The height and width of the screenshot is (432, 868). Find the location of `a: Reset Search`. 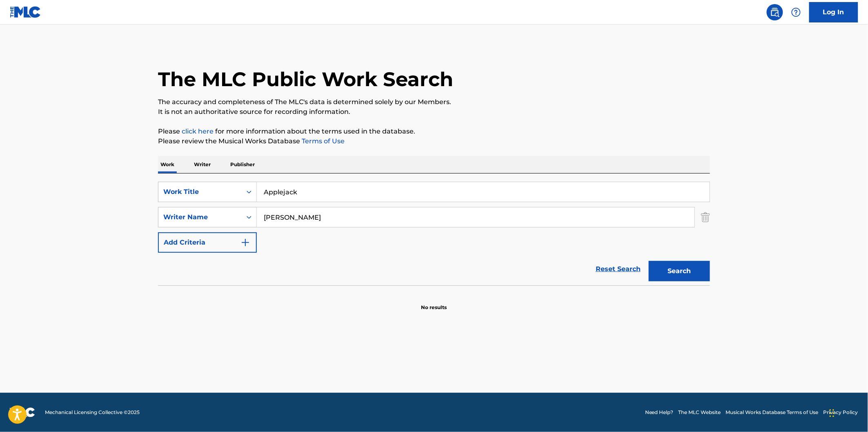

a: Reset Search is located at coordinates (618, 269).